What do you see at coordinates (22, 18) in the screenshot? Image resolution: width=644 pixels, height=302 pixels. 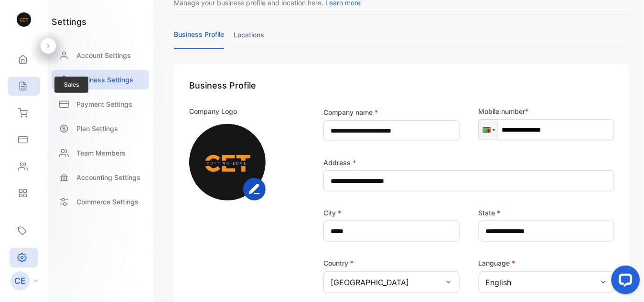 I see `button: Open LiveChat chat widget` at bounding box center [22, 18].